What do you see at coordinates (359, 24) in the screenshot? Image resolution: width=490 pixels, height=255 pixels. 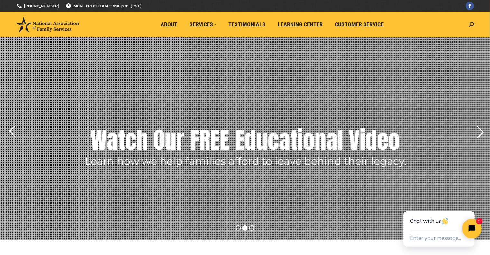 I see `a: Customer Service` at bounding box center [359, 24].